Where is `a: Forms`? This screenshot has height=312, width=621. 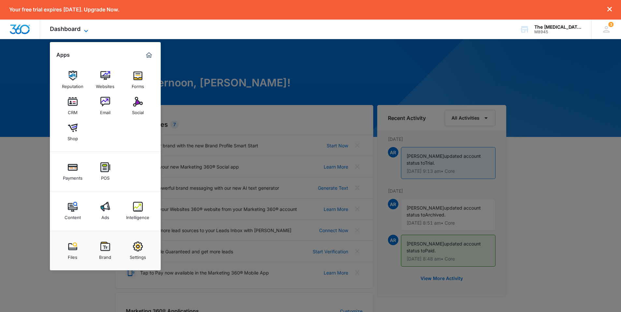
a: Forms is located at coordinates (138, 80).